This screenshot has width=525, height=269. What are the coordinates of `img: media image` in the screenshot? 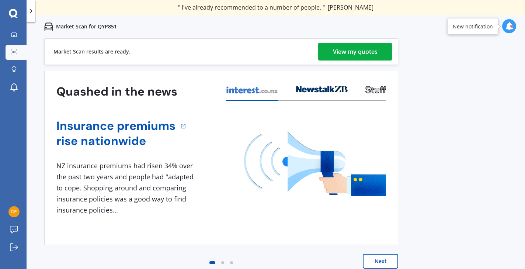 It's located at (315, 163).